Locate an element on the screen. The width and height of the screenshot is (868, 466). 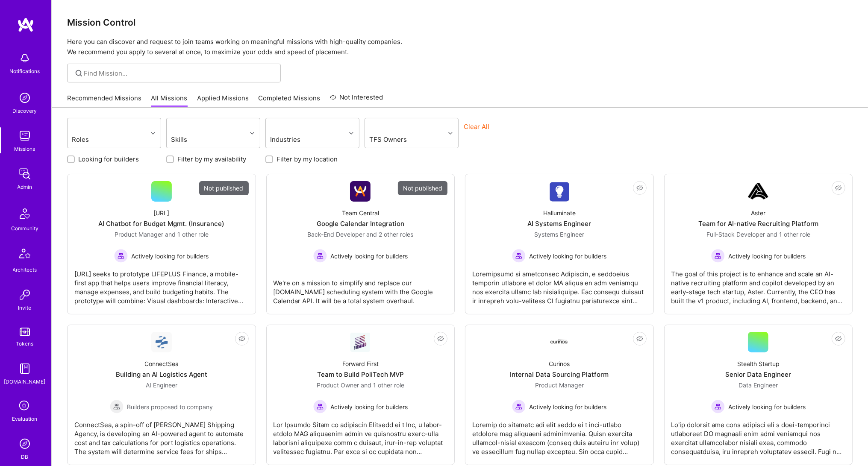
img: Builders proposed to company is located at coordinates (116, 407).